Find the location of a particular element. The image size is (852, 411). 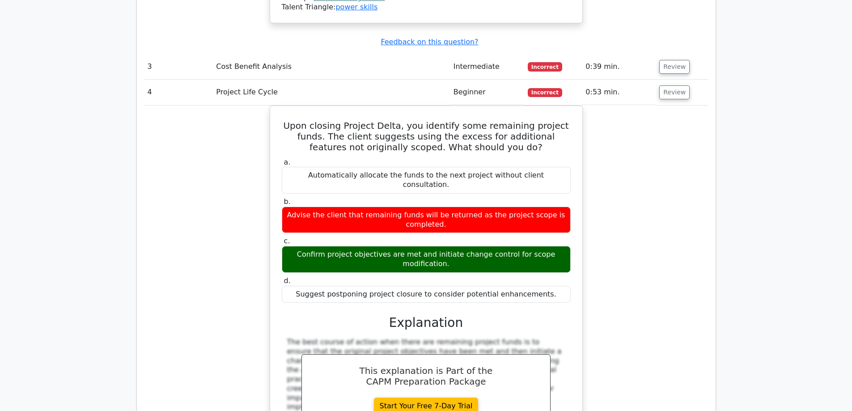

td: 0:53 min. is located at coordinates (618, 92).